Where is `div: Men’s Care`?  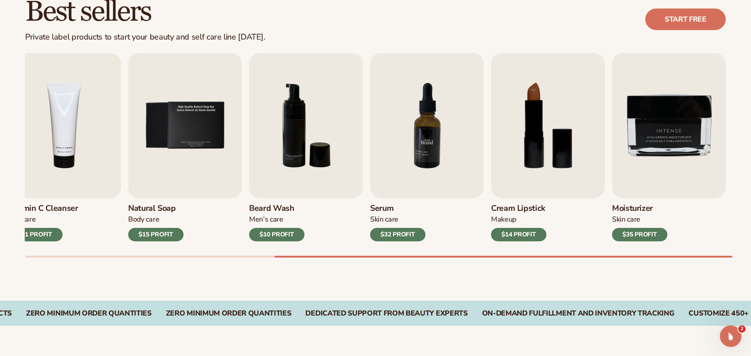
div: Men’s Care is located at coordinates (277, 219).